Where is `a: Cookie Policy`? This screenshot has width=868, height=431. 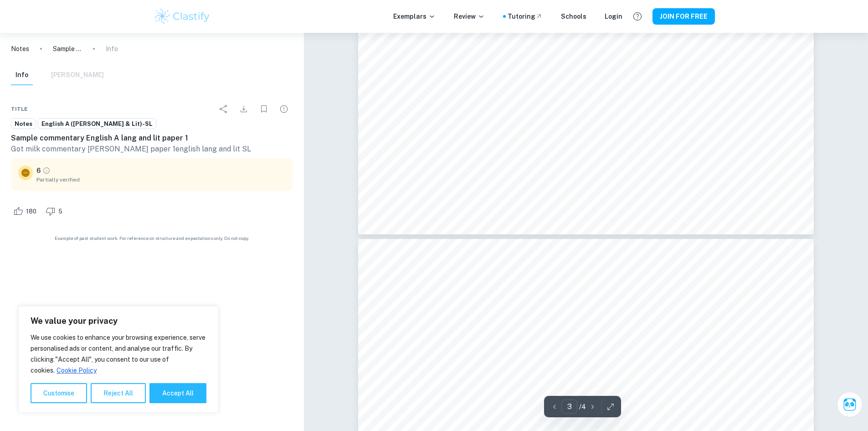
a: Cookie Policy is located at coordinates (76, 370).